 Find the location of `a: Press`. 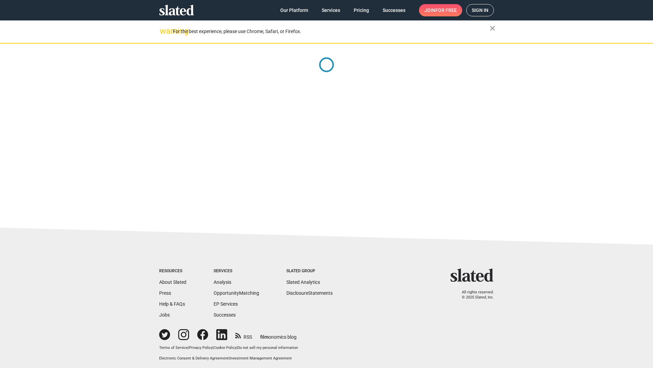

a: Press is located at coordinates (165, 293).